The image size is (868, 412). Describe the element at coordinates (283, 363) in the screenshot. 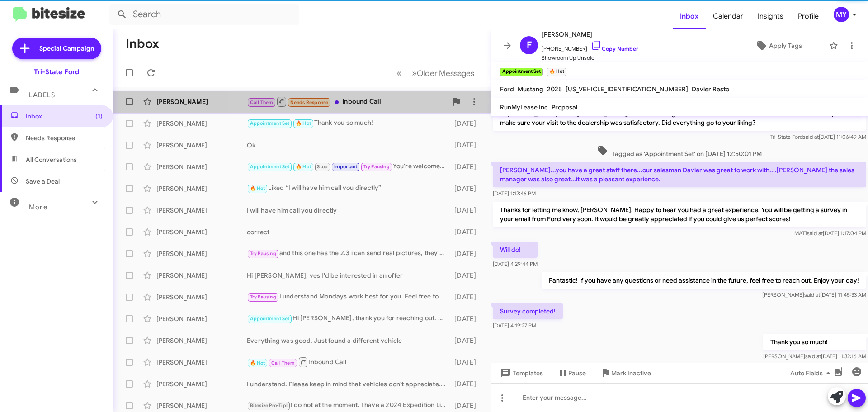

I see `span: Call Them` at that location.